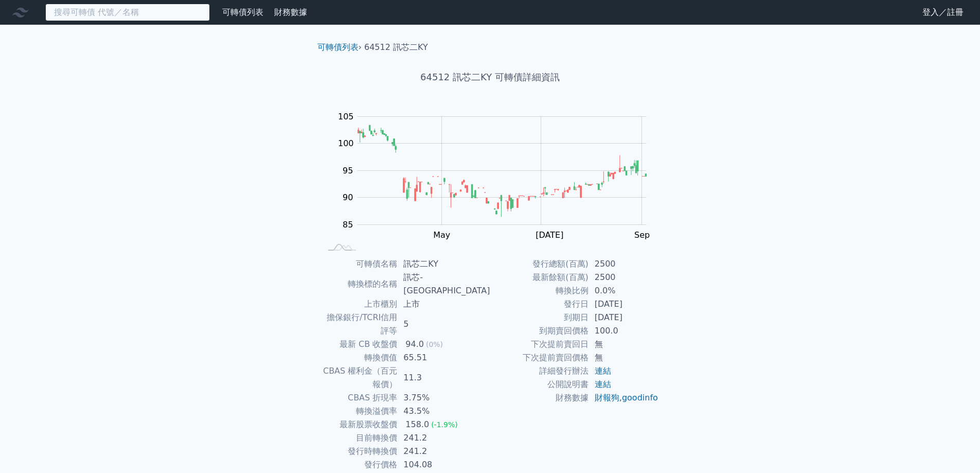 The image size is (980, 473). I want to click on span: (0%), so click(435, 344).